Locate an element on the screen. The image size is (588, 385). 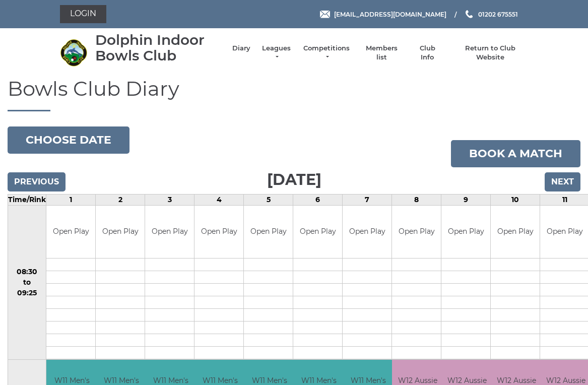
button: Choose date is located at coordinates (68, 140).